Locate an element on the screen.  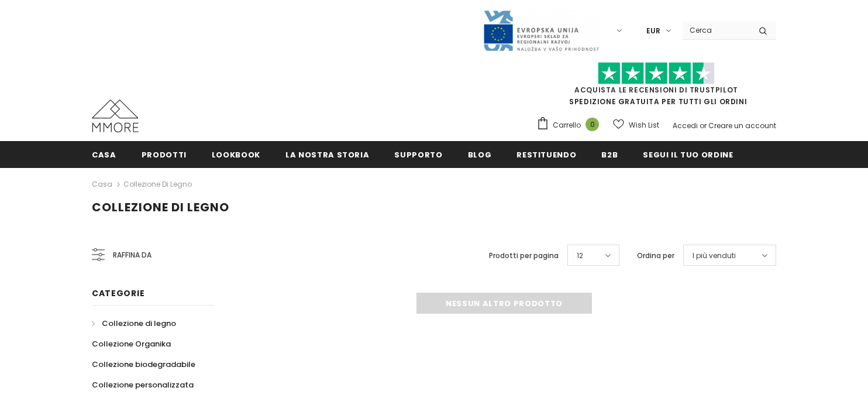
a: Carrello 0 is located at coordinates (570, 125).